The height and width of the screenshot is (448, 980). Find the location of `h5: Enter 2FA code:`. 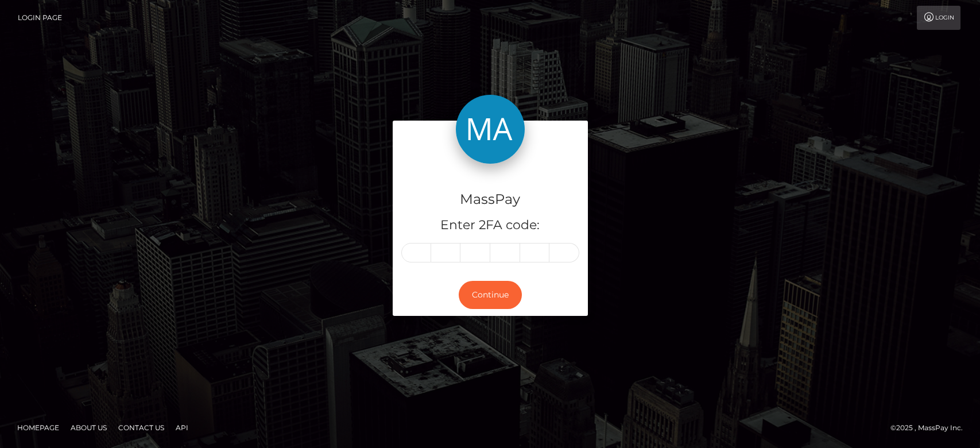

h5: Enter 2FA code: is located at coordinates (490, 225).